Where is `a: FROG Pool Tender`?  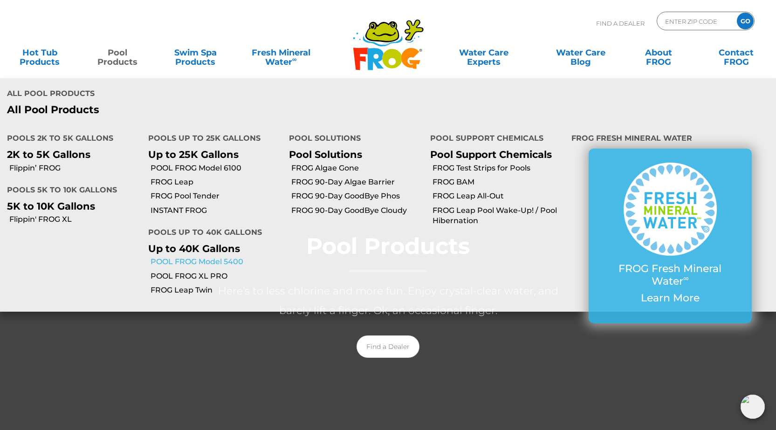 a: FROG Pool Tender is located at coordinates (216, 196).